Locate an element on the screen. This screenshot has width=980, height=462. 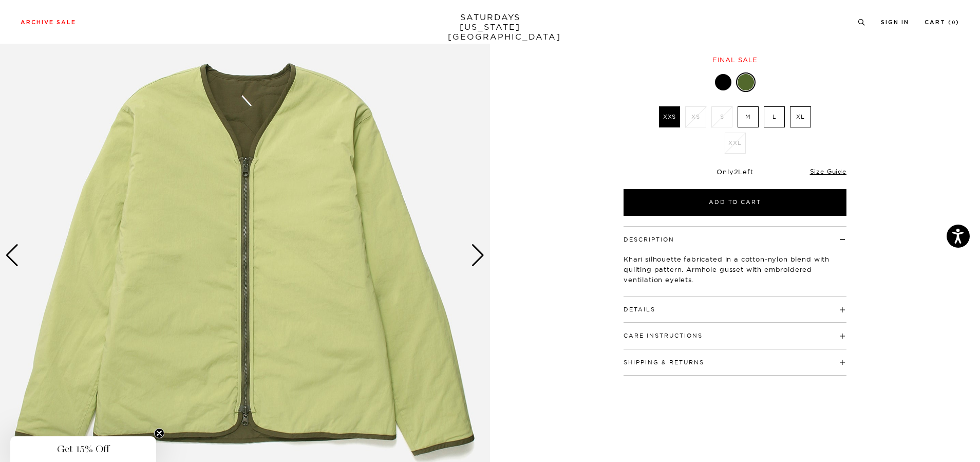
p: Khari silhouette fabricated in a cotton-nylon blend with quilting pattern. Armhole gusset with em... is located at coordinates (735, 269).